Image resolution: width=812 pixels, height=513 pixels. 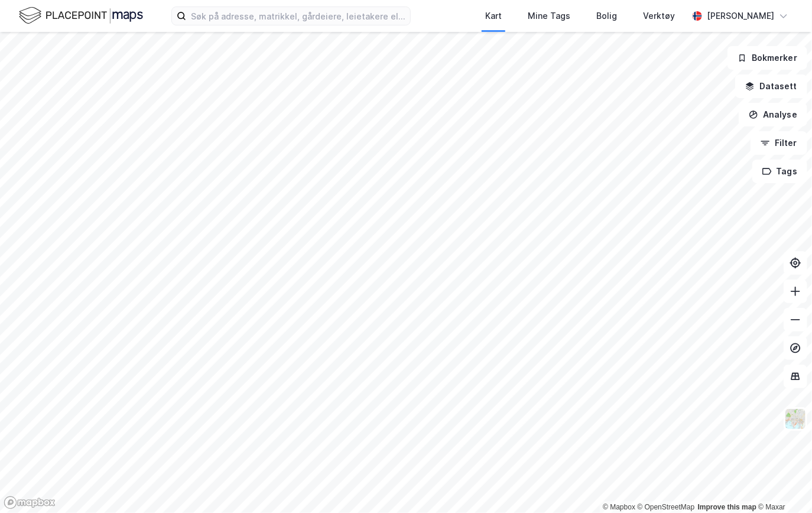 What do you see at coordinates (30, 503) in the screenshot?
I see `a: Mapbox homepage` at bounding box center [30, 503].